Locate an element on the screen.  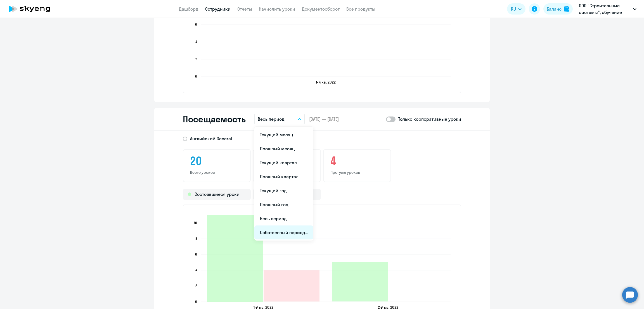
a: Отчеты is located at coordinates (245, 9).